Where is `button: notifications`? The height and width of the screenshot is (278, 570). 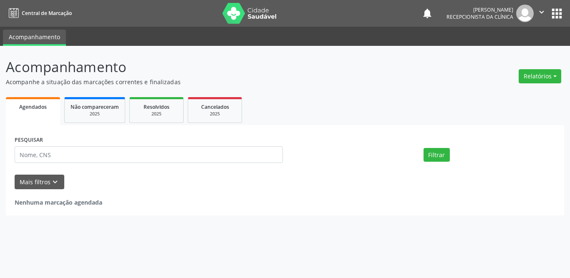
button: notifications is located at coordinates (427, 13).